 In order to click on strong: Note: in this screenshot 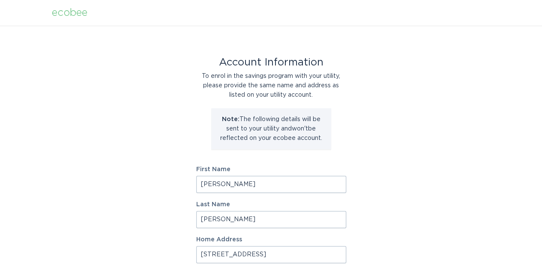, I will do `click(230, 119)`.